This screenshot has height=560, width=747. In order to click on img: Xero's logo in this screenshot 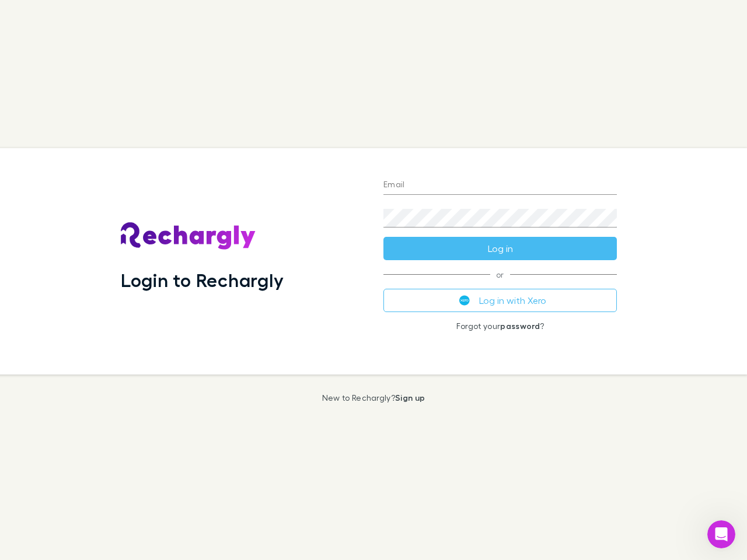, I will do `click(464, 300)`.